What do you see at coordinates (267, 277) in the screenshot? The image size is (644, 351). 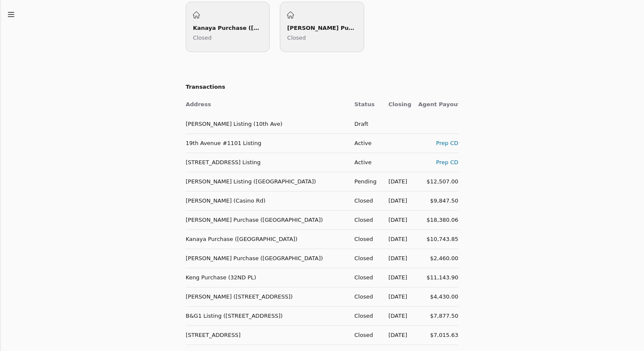 I see `td: Keng Purchase (32ND PL)` at bounding box center [267, 277].